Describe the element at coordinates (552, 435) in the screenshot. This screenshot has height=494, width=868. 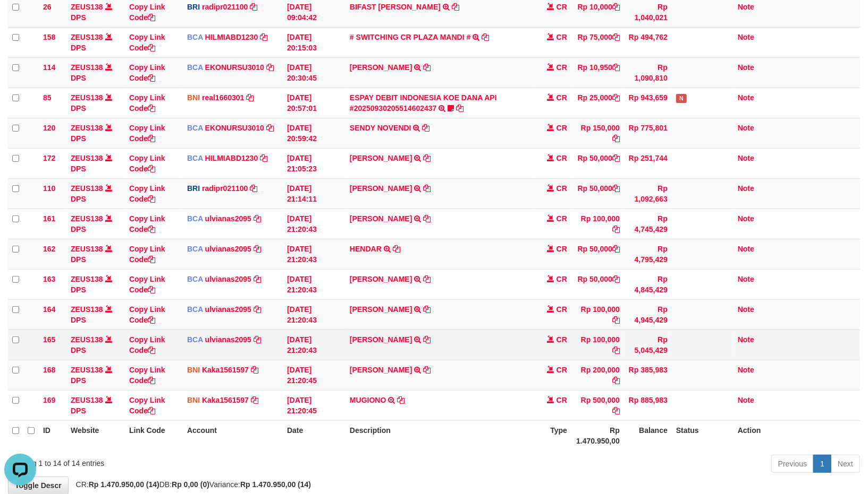
I see `th: Type` at that location.